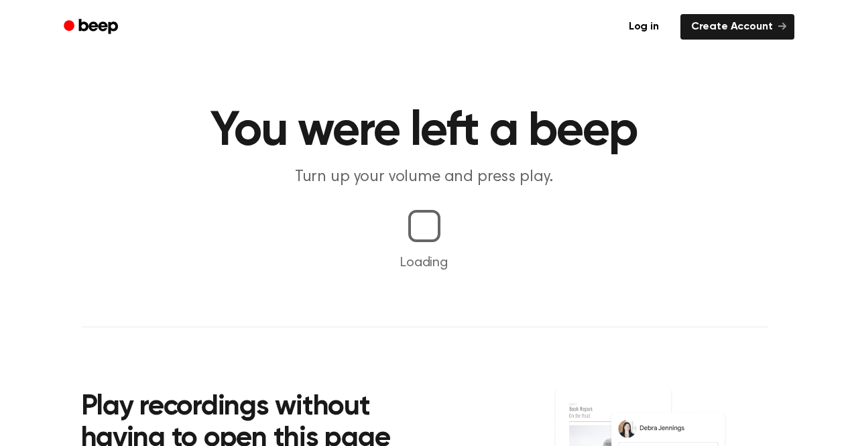 The height and width of the screenshot is (446, 848). What do you see at coordinates (424, 131) in the screenshot?
I see `h1: You were left a beep` at bounding box center [424, 131].